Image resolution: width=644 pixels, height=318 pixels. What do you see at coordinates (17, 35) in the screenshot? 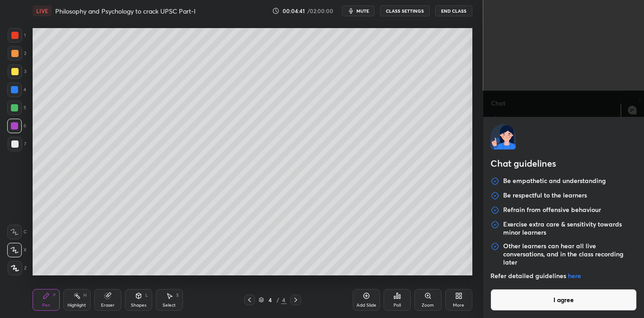
I see `div: 1` at bounding box center [17, 35].